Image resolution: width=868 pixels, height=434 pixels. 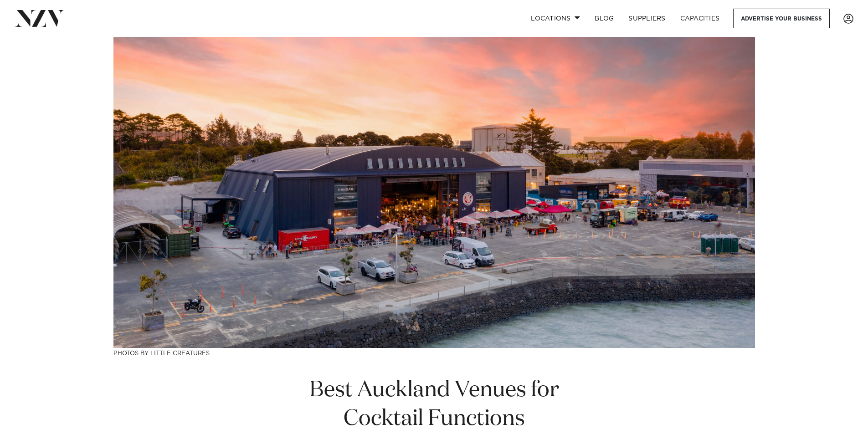 I want to click on img: Best Auckland Venues for Cocktail Functions, so click(x=434, y=192).